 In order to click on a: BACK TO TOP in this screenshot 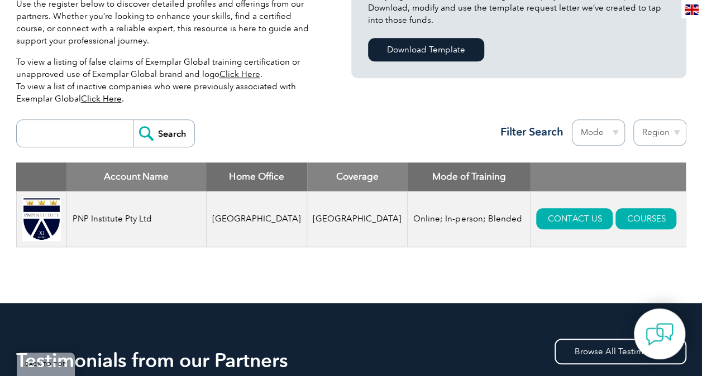, I will do `click(46, 365)`.